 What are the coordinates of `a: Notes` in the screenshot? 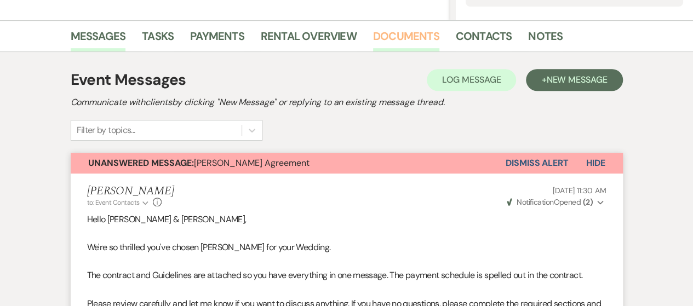 It's located at (545, 39).